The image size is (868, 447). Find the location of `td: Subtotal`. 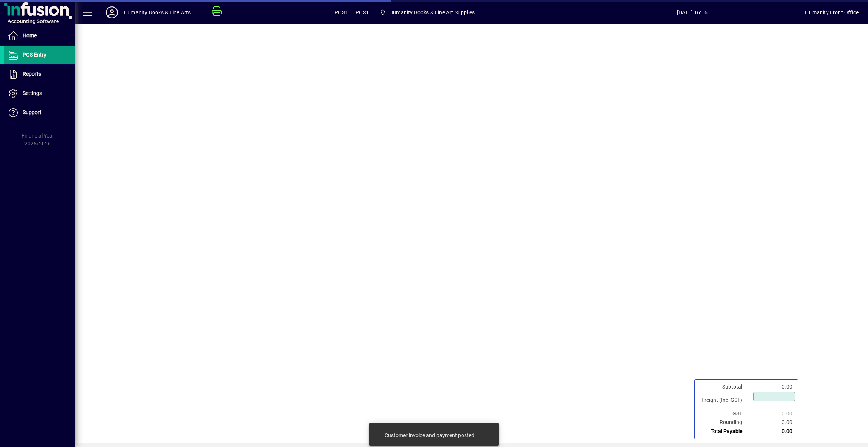

td: Subtotal is located at coordinates (724, 387).